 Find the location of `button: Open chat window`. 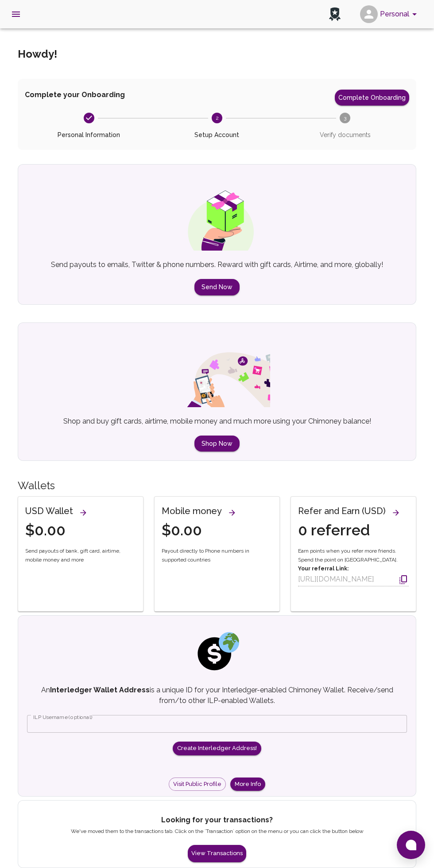

button: Open chat window is located at coordinates (412, 845).